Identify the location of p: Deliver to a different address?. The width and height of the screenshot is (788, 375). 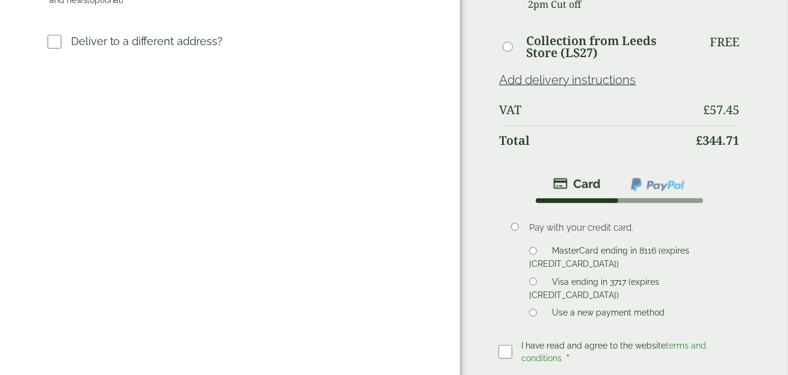
(147, 41).